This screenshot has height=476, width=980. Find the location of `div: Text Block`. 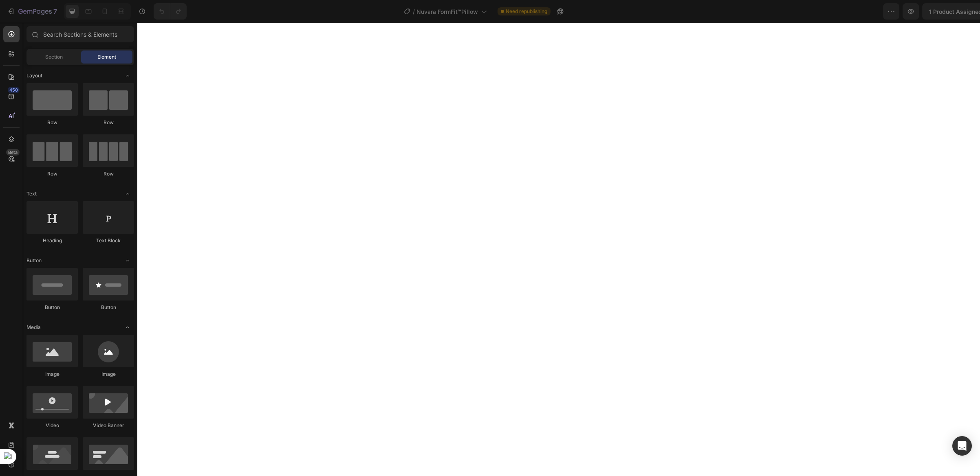

div: Text Block is located at coordinates (108, 240).